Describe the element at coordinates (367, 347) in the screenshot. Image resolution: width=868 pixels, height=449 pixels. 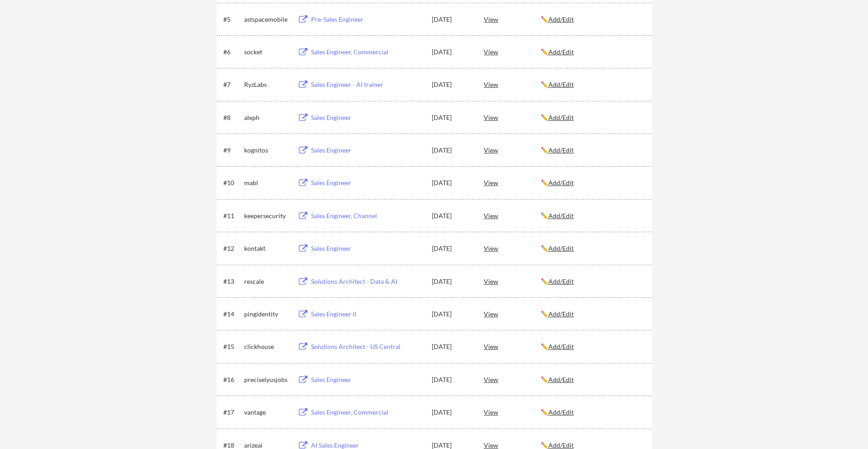
I see `div: Solutions Architect - US Central` at that location.